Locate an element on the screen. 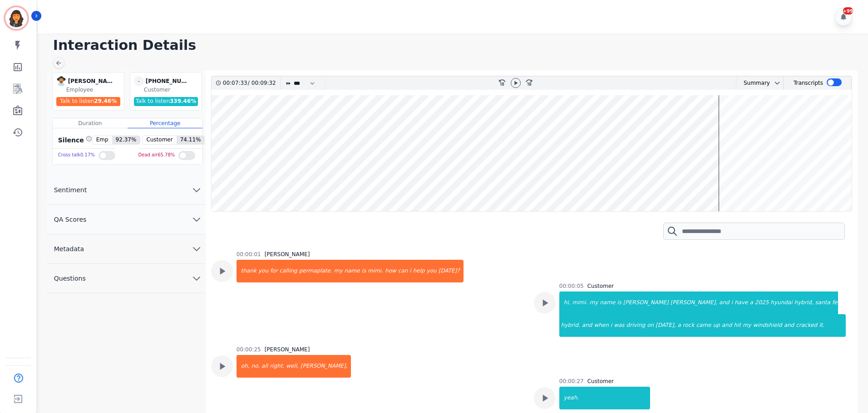 The image size is (868, 413). div: hi, is located at coordinates (565, 303).